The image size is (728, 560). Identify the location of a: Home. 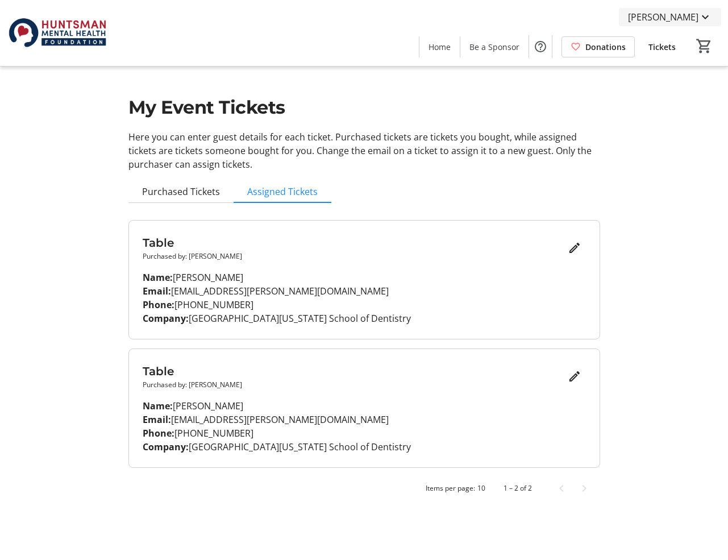
(439, 47).